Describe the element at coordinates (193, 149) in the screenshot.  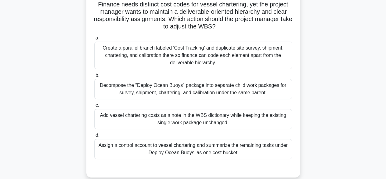
I see `div: Assign a control account to vessel chartering and summarize the remaining tasks under ‘Deploy Oce...` at that location.